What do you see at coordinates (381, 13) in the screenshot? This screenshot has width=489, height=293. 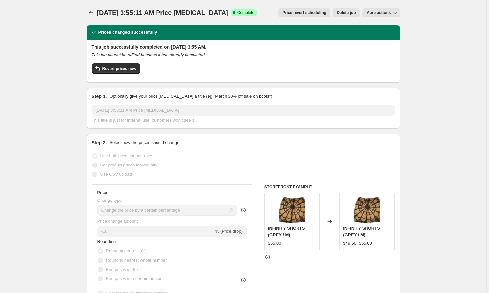 I see `button: More actions` at bounding box center [381, 13].